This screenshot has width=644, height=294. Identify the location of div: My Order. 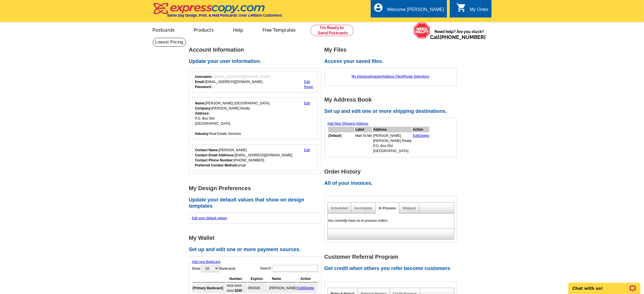
(479, 11).